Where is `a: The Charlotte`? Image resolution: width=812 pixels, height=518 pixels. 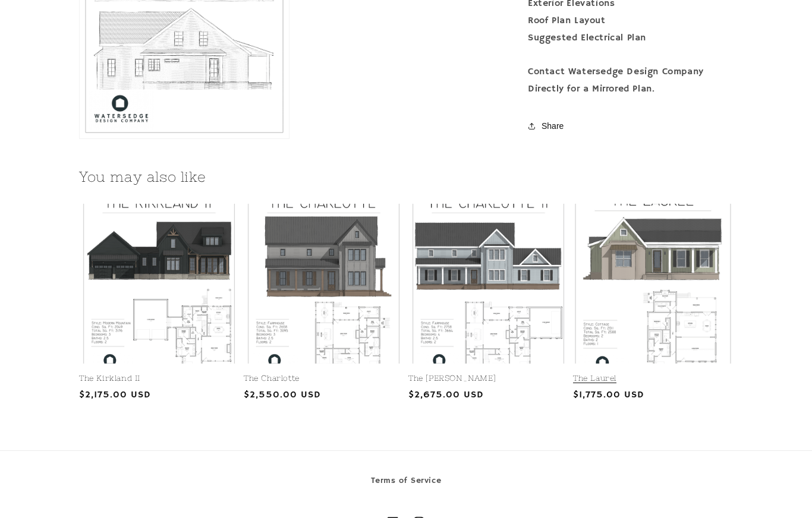
a: The Charlotte is located at coordinates (324, 378).